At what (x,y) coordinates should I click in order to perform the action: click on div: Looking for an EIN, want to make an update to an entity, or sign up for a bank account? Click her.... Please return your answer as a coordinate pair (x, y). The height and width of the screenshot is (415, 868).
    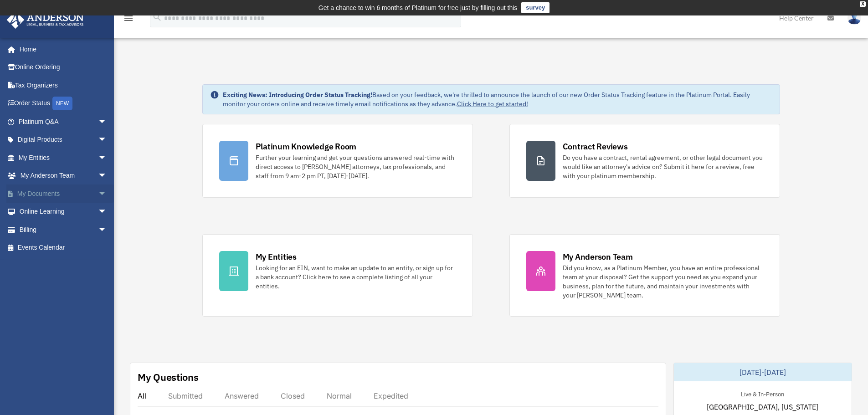
    Looking at the image, I should click on (356, 277).